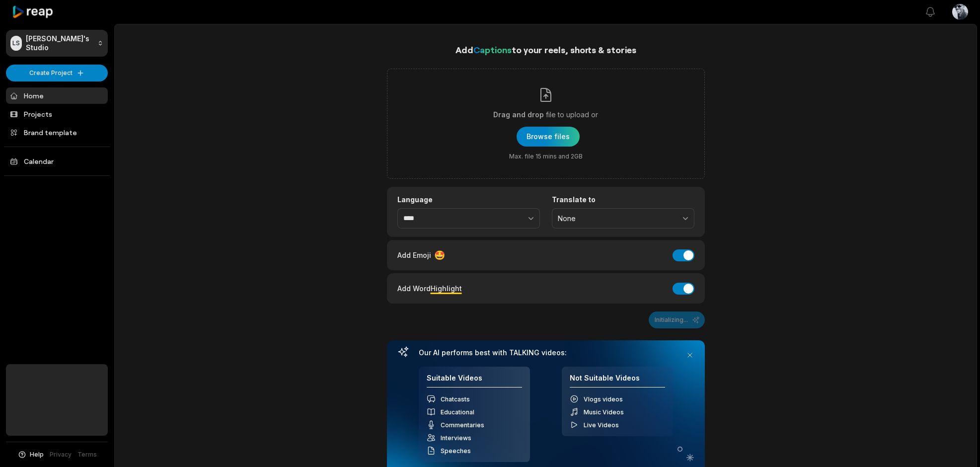  I want to click on span: Add Emoji, so click(414, 255).